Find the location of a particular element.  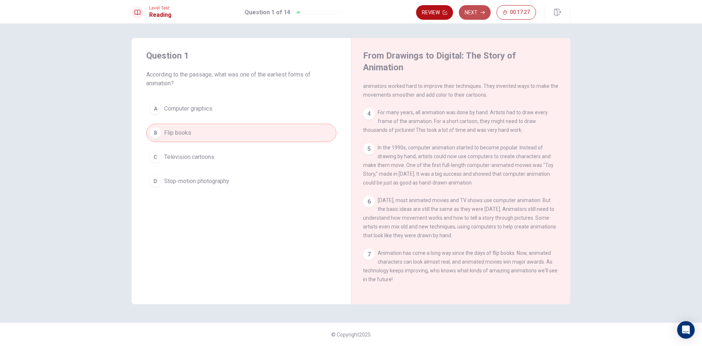

div: B is located at coordinates (155, 133).